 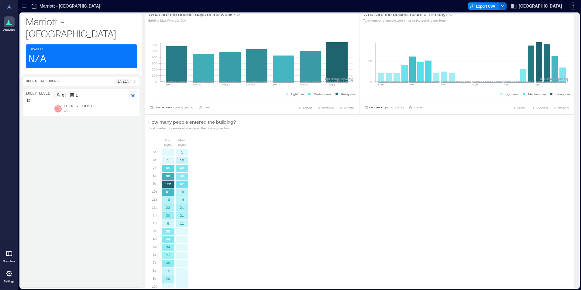 What do you see at coordinates (63, 95) in the screenshot?
I see `p: 0` at bounding box center [63, 95].